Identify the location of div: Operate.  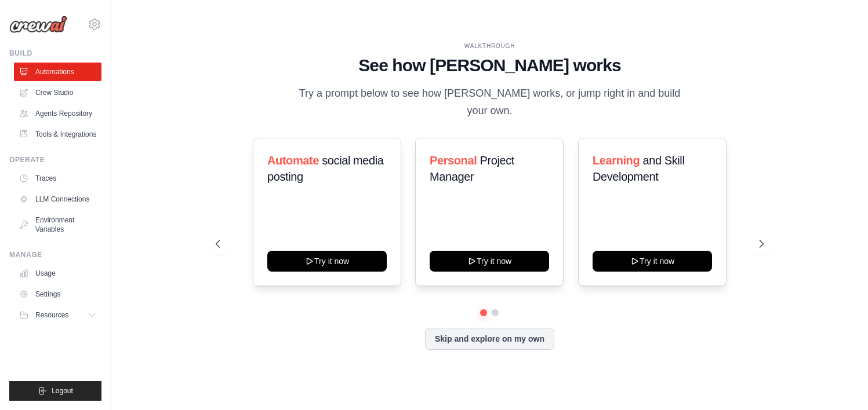
(55, 160).